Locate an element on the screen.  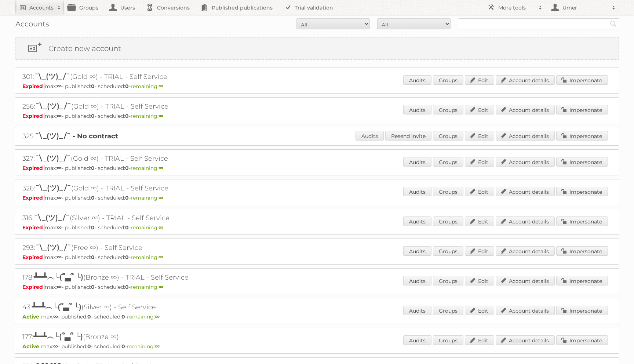
h2: 301: (Gold ∞) - TRIAL - Self Service is located at coordinates (151, 77).